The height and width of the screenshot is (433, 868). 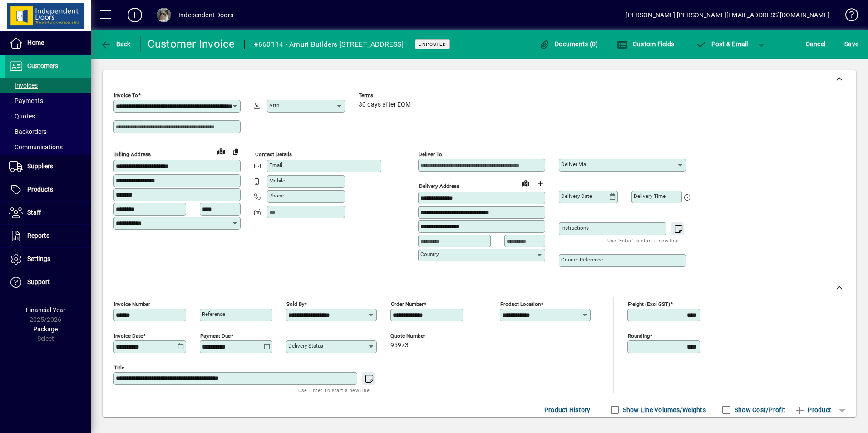 What do you see at coordinates (126, 96) in the screenshot?
I see `mat-label: Invoice To` at bounding box center [126, 96].